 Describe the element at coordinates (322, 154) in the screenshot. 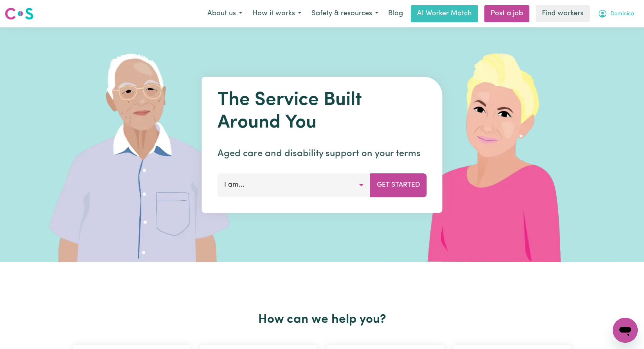

I see `p: Aged care and disability support on your terms` at that location.